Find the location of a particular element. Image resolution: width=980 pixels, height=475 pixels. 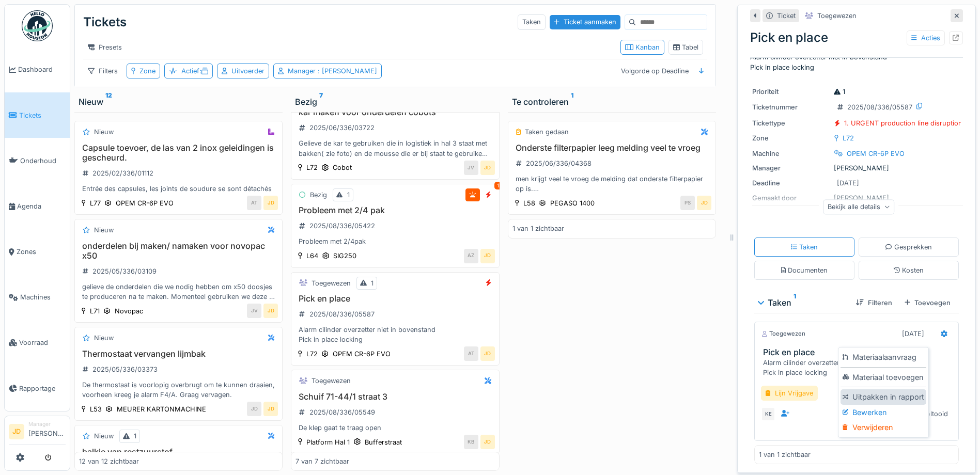

div: men krijgt veel te vroeg de melding dat onderste filterpapier op is. graag kijken of dit in te st... is located at coordinates (612, 184).